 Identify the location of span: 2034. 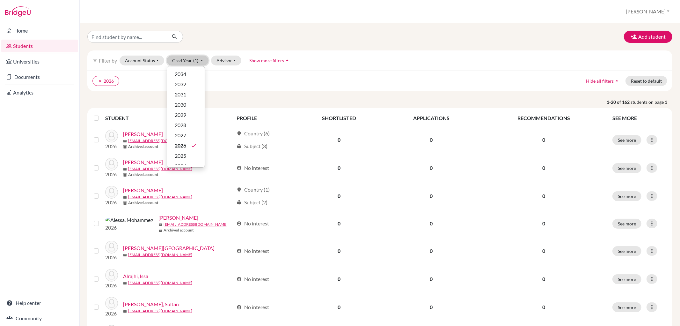
(181, 74).